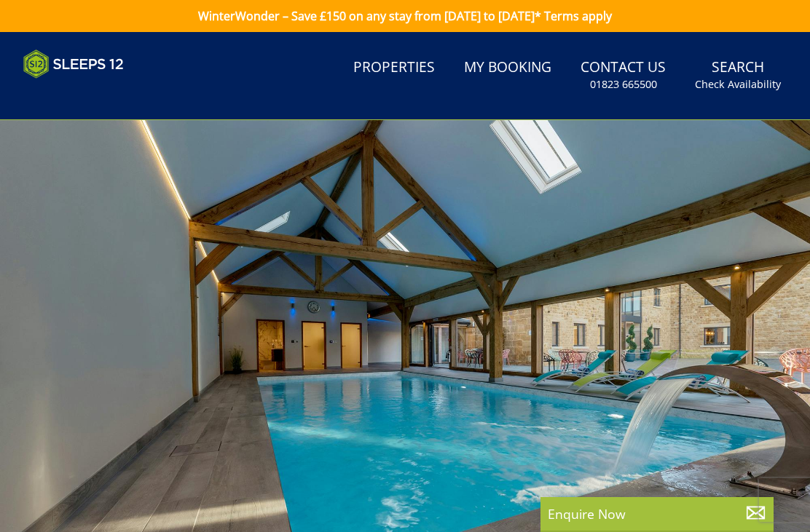  Describe the element at coordinates (74, 64) in the screenshot. I see `img: Sleeps 12` at that location.